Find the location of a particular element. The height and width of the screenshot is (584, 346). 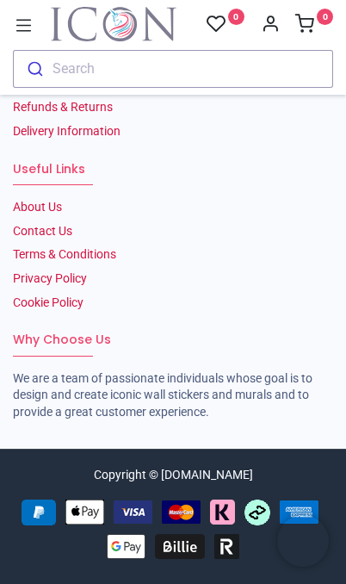

a: Delivery Information is located at coordinates (66, 131).